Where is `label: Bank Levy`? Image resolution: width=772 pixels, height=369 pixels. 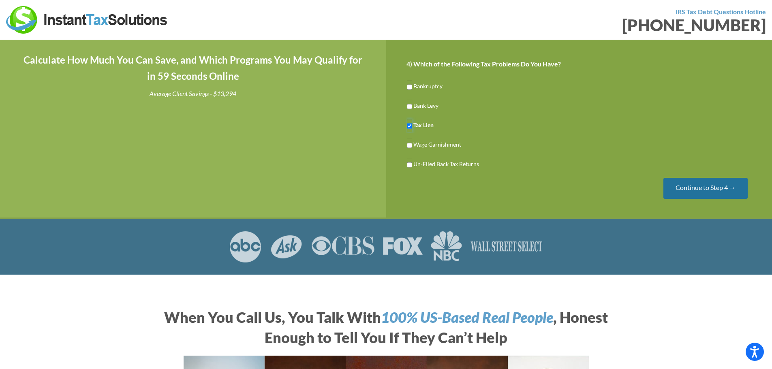 label: Bank Levy is located at coordinates (426, 105).